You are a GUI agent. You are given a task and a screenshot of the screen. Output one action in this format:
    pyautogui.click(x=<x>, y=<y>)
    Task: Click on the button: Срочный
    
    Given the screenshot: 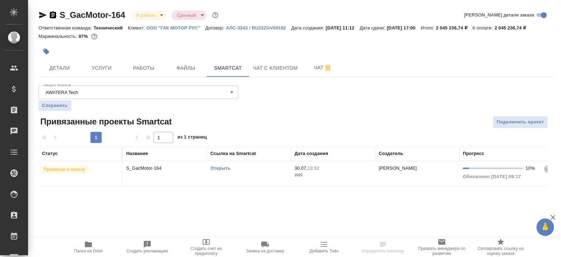 What is the action you would take?
    pyautogui.click(x=187, y=15)
    